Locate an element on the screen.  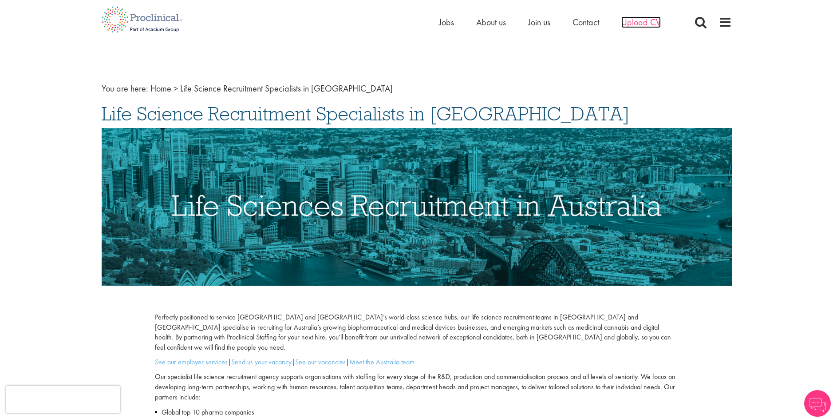
img: Chatbot is located at coordinates (818, 403).